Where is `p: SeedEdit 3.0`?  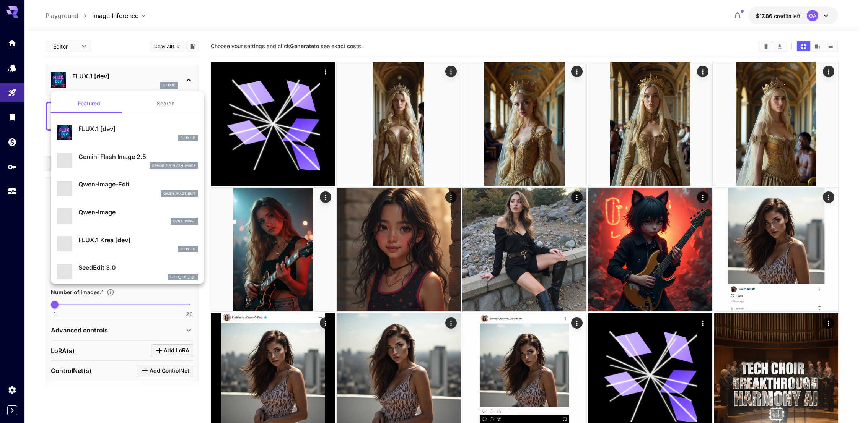 p: SeedEdit 3.0 is located at coordinates (138, 268).